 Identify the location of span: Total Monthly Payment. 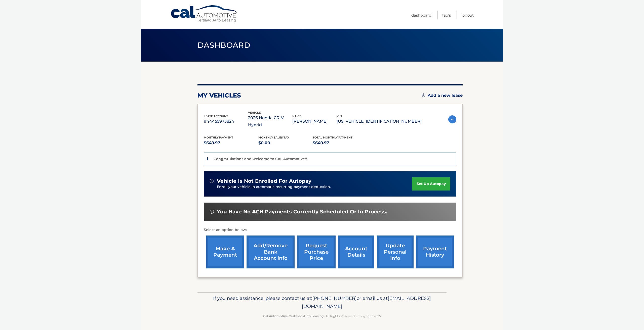
(333, 137).